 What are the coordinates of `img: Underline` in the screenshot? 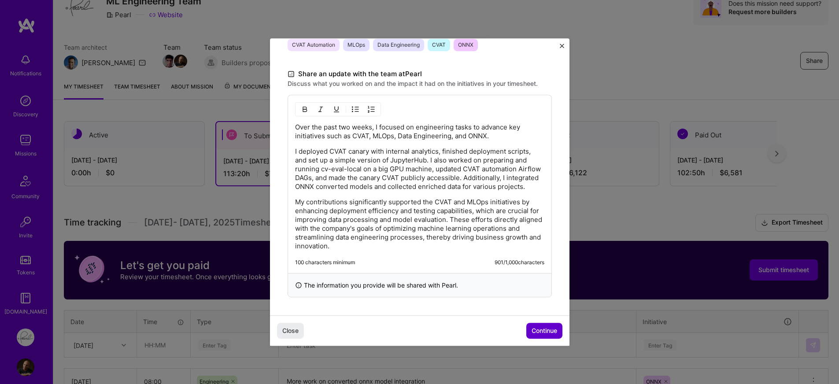 It's located at (336, 109).